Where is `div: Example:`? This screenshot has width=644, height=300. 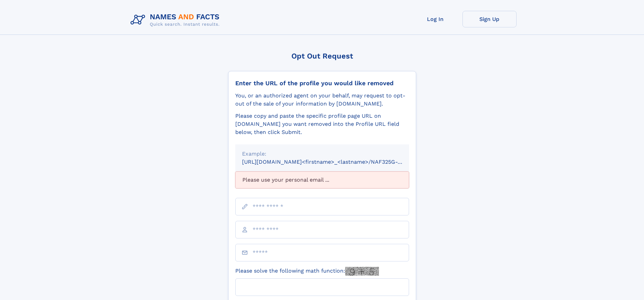
div: Example: is located at coordinates (322, 154).